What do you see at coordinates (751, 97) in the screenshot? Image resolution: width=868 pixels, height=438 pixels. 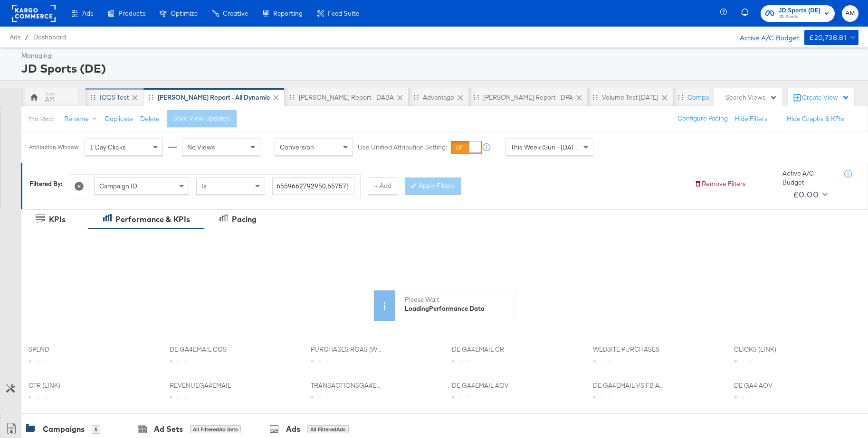 I see `div: Search Views` at bounding box center [751, 97].